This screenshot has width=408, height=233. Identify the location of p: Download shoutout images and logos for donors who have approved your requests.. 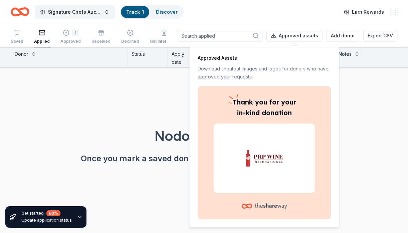
(265, 73).